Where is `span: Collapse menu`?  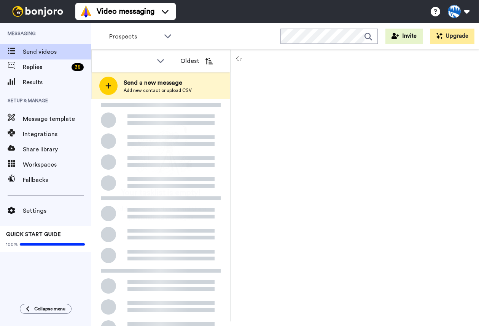
span: Collapse menu is located at coordinates (50, 308).